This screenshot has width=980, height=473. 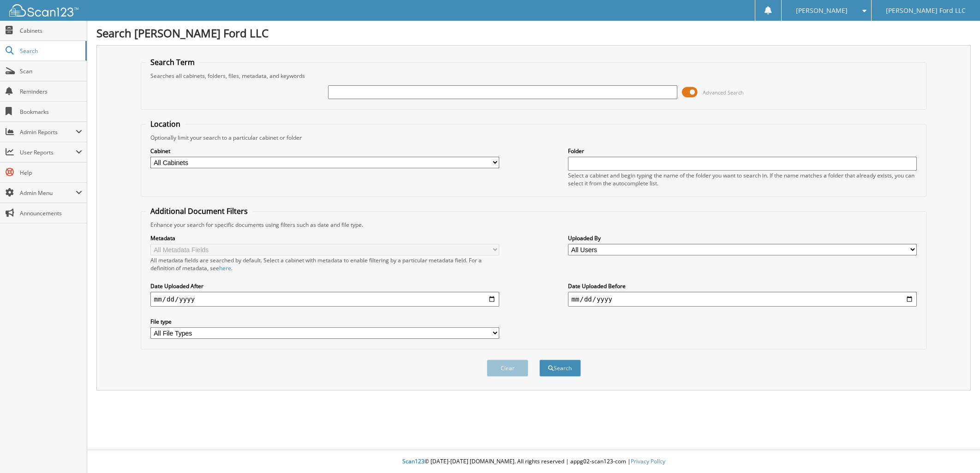 What do you see at coordinates (47, 132) in the screenshot?
I see `span: Admin Reports` at bounding box center [47, 132].